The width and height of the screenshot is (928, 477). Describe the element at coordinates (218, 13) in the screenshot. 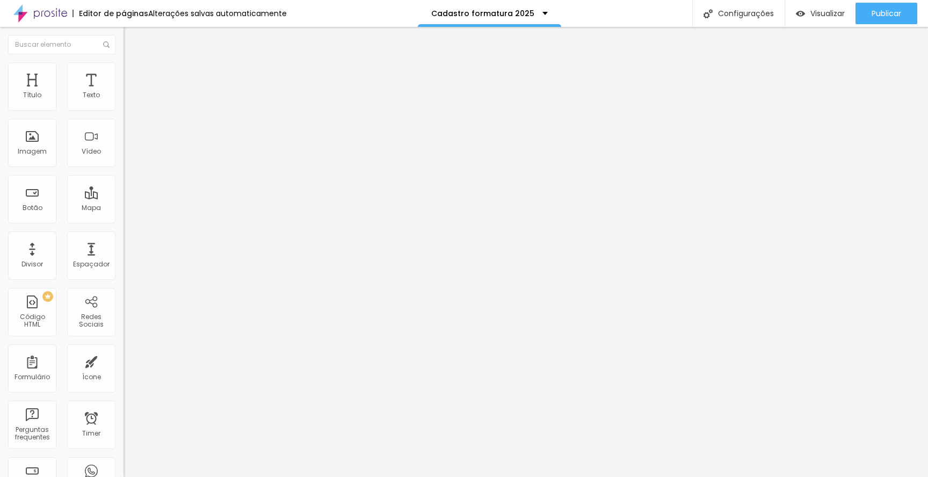

I see `div: Alterações salvas automaticamente` at that location.